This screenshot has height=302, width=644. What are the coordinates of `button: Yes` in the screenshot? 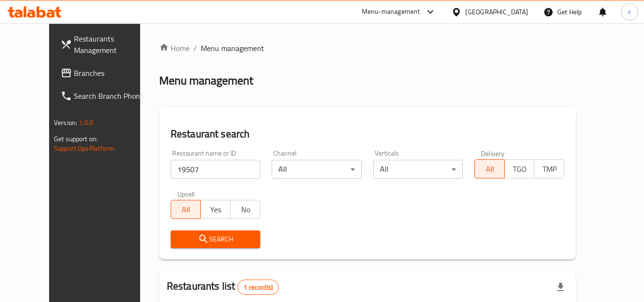 It's located at (215, 210).